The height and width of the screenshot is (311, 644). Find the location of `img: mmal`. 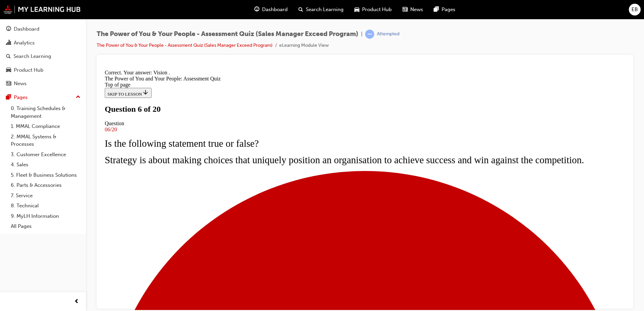

img: mmal is located at coordinates (42, 9).